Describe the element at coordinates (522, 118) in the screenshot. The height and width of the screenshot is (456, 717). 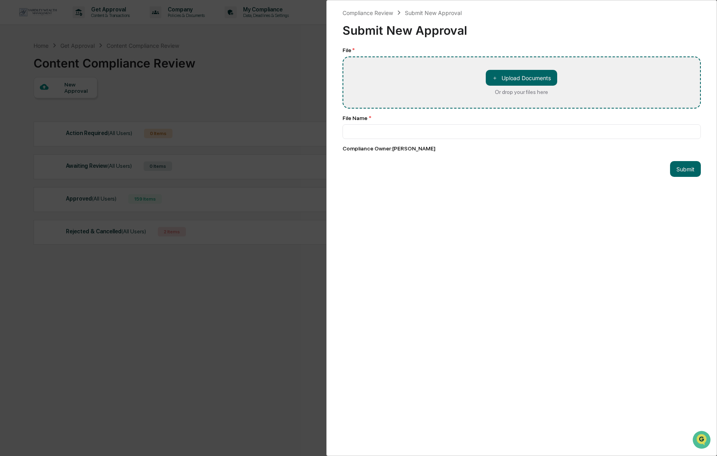
I see `div: File Name` at that location.